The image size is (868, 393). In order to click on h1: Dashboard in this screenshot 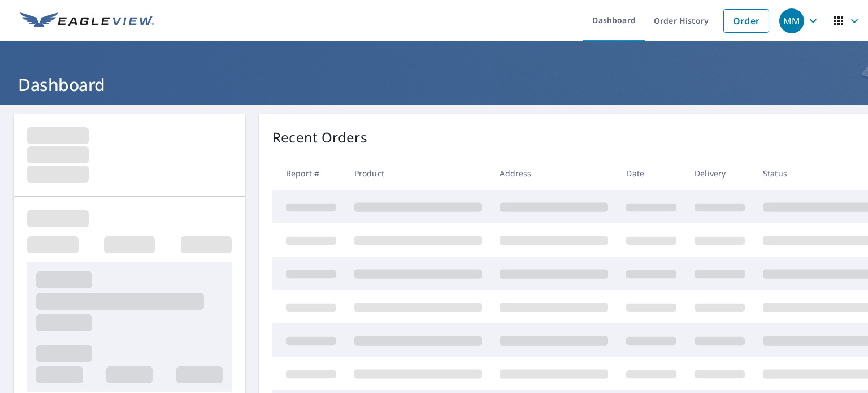, I will do `click(434, 85)`.